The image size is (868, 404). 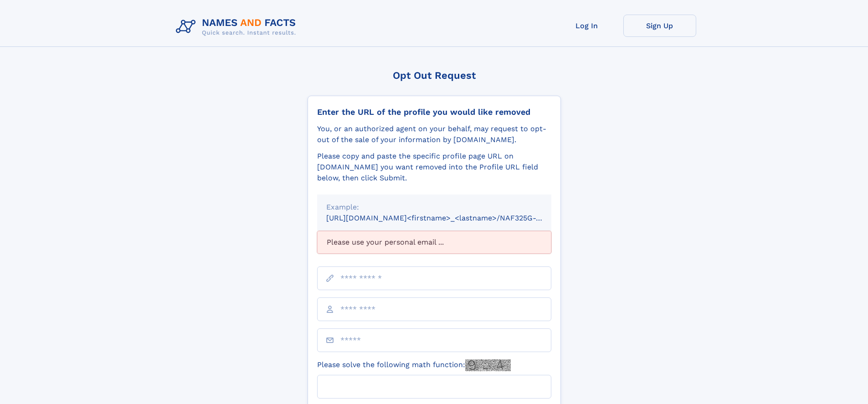 What do you see at coordinates (413, 365) in the screenshot?
I see `label: Please solve the following math function:` at bounding box center [413, 365].